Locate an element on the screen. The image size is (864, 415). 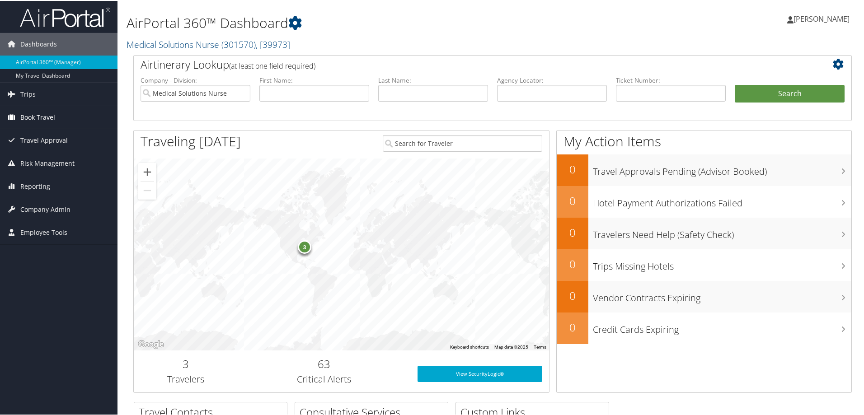
h3: Trips Missing Hotels is located at coordinates (722, 263).